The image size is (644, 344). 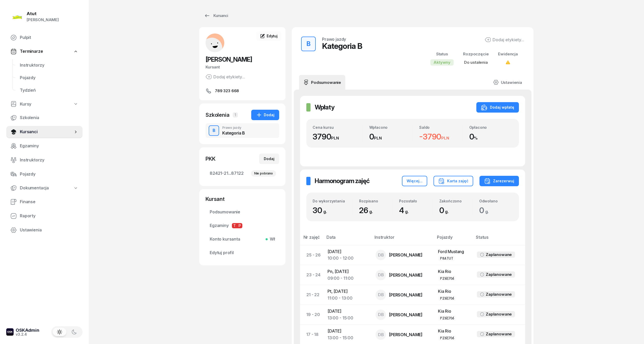 I want to click on a: Pulpit, so click(x=44, y=37).